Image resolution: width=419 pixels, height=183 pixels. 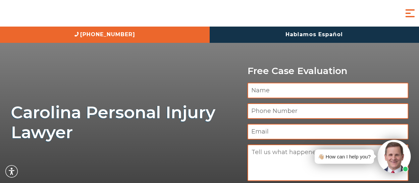 What do you see at coordinates (328, 111) in the screenshot?
I see `input: Phone Number` at bounding box center [328, 111].